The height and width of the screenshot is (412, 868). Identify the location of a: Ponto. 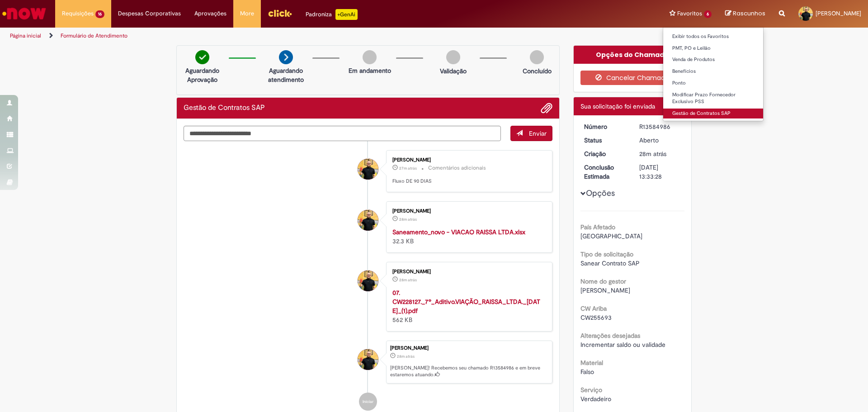
(713, 83).